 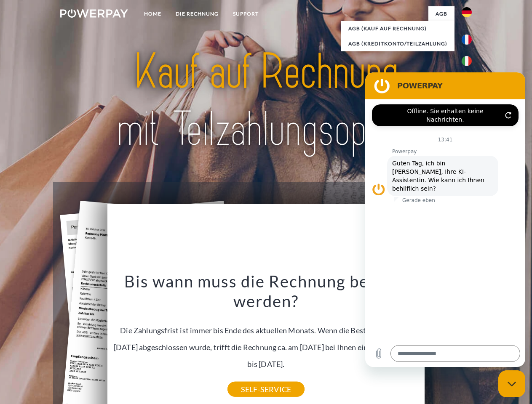 What do you see at coordinates (94, 14) in the screenshot?
I see `img: logo-powerpay-white.svg` at bounding box center [94, 14].